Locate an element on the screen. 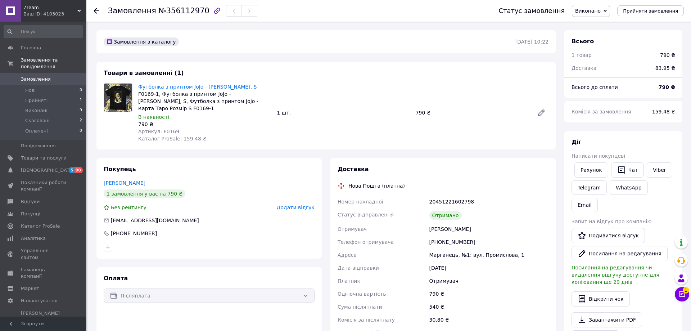 The width and height of the screenshot is (691, 331). span: Платник is located at coordinates (349, 281).